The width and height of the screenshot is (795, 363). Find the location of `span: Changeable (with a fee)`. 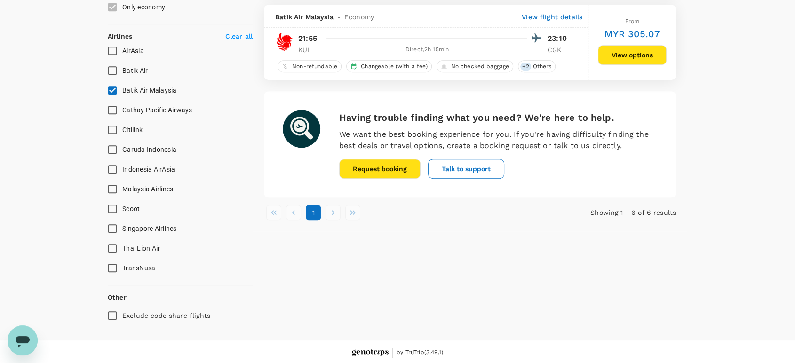

span: Changeable (with a fee) is located at coordinates (394, 66).